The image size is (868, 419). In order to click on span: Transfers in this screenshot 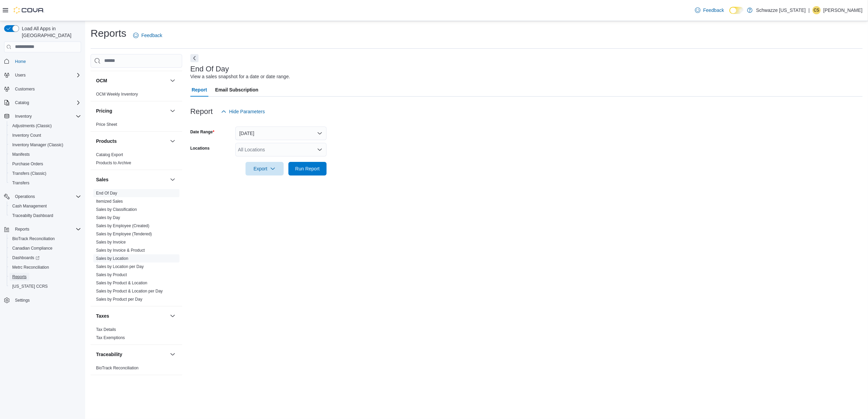, I will do `click(21, 183)`.